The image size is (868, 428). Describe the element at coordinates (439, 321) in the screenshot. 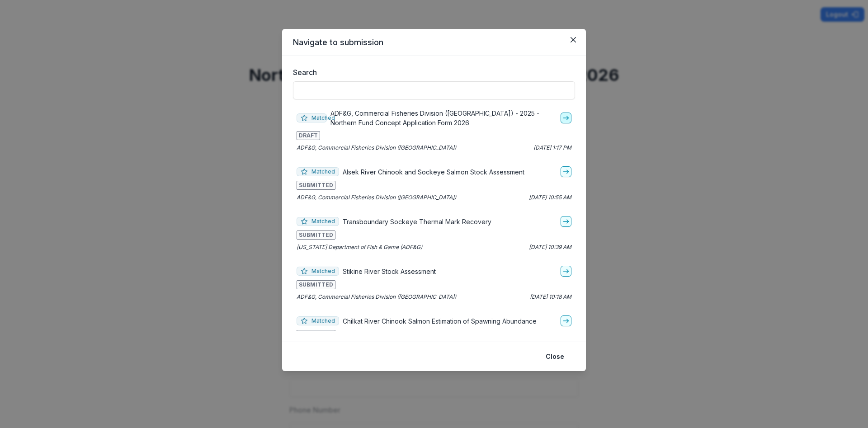

I see `p: Chilkat River Chinook Salmon Estimation of Spawning Abundance` at that location.